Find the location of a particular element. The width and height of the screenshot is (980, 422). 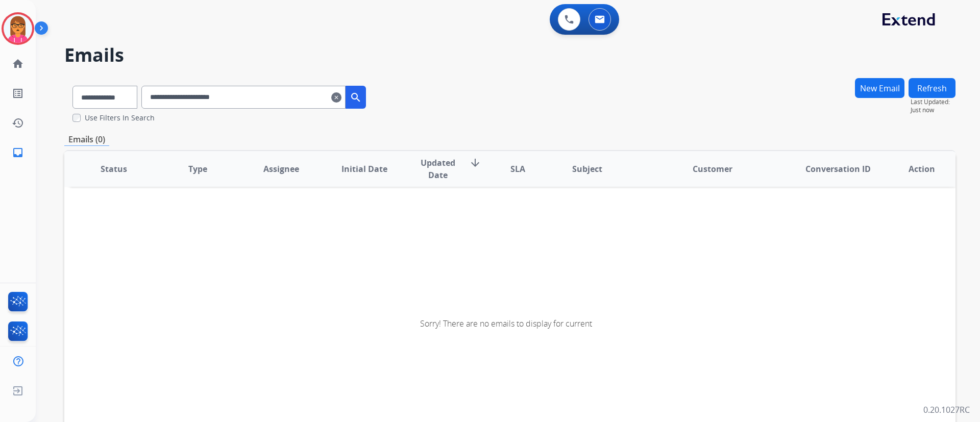

mat-icon: home is located at coordinates (18, 63).